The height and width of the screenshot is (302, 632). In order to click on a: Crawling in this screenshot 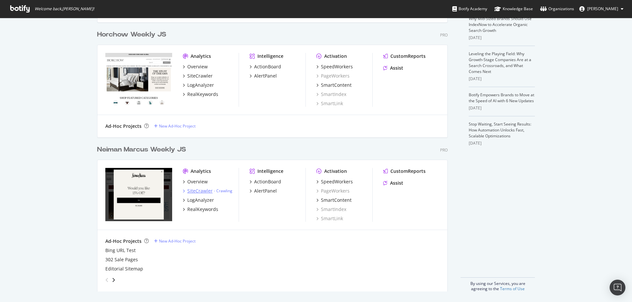, I will do `click(224, 191)`.